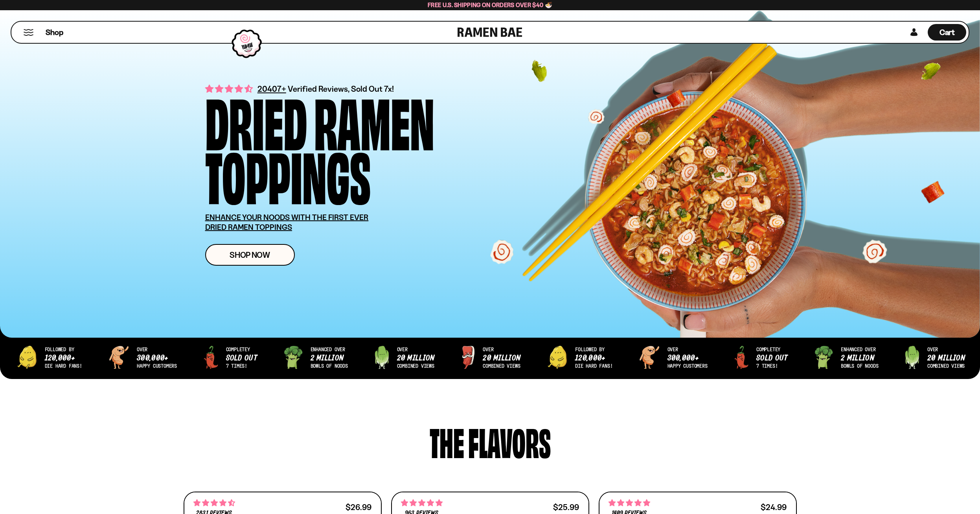  I want to click on span: Shop, so click(54, 32).